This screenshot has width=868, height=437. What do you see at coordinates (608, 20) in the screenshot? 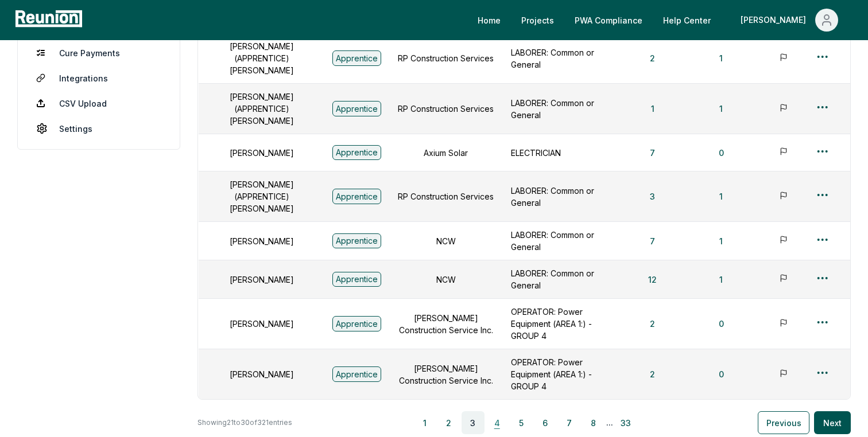
I see `a: PWA Compliance` at bounding box center [608, 20].